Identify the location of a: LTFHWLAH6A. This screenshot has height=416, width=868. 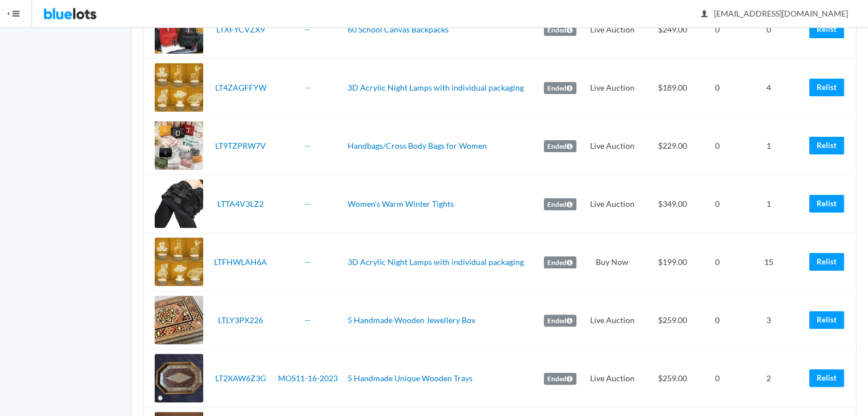
(240, 262).